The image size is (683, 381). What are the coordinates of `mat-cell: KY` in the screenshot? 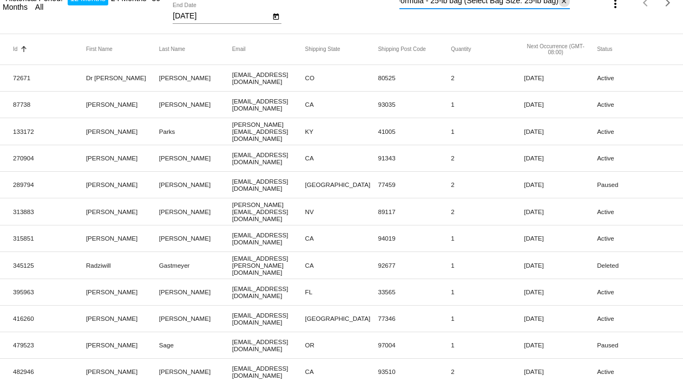 It's located at (342, 131).